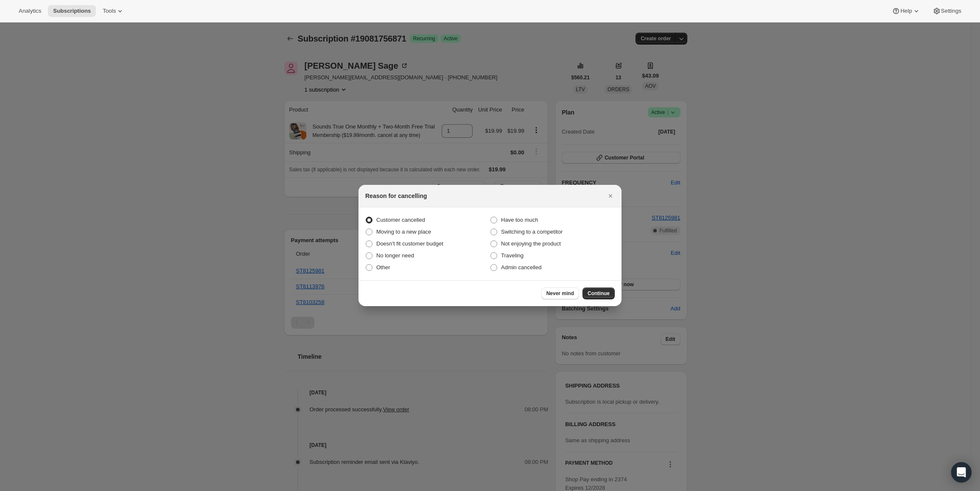  I want to click on button: Never mind, so click(560, 293).